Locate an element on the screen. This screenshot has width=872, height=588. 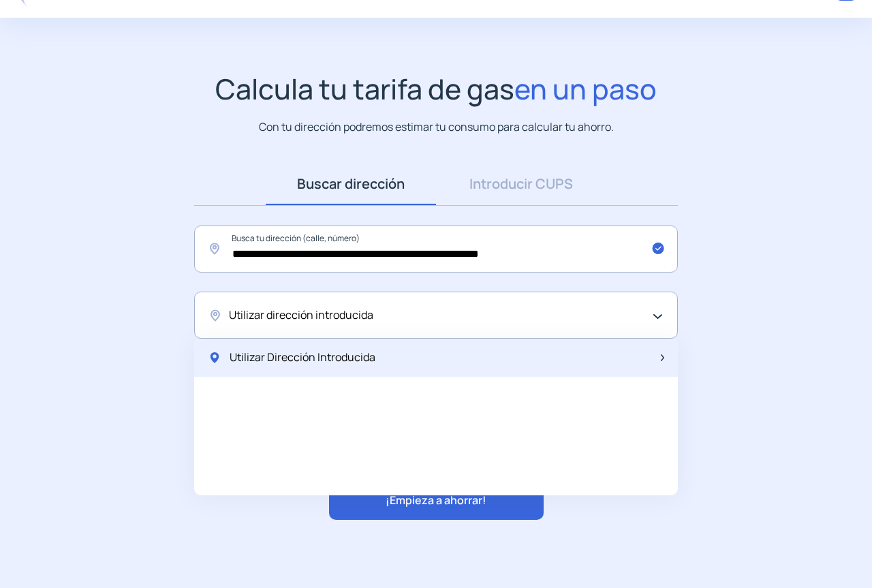
span: Utilizar dirección introducida is located at coordinates (301, 316).